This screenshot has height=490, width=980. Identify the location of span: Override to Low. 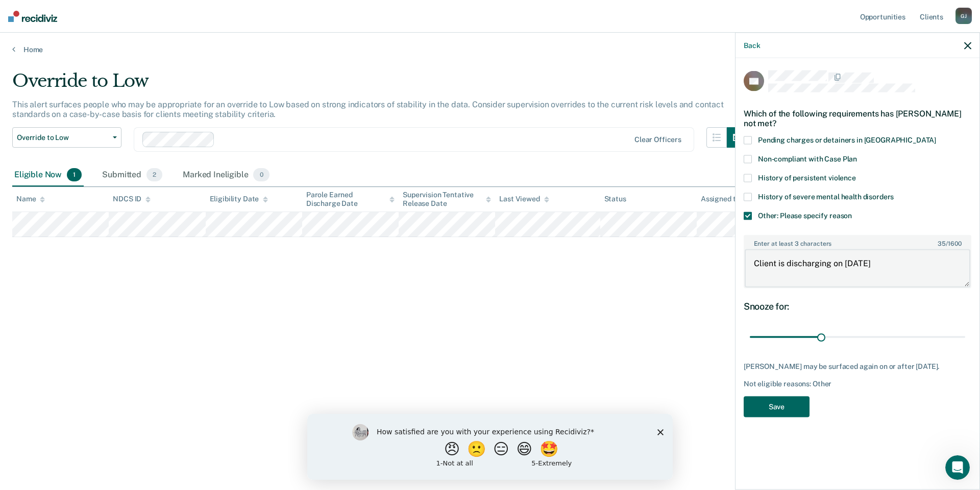
(63, 138).